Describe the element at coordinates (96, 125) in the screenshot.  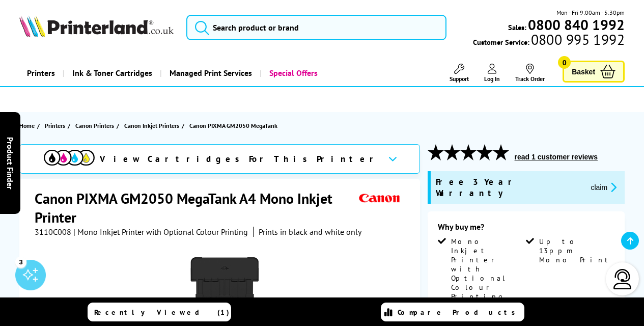
I see `a: Canon Printers` at that location.